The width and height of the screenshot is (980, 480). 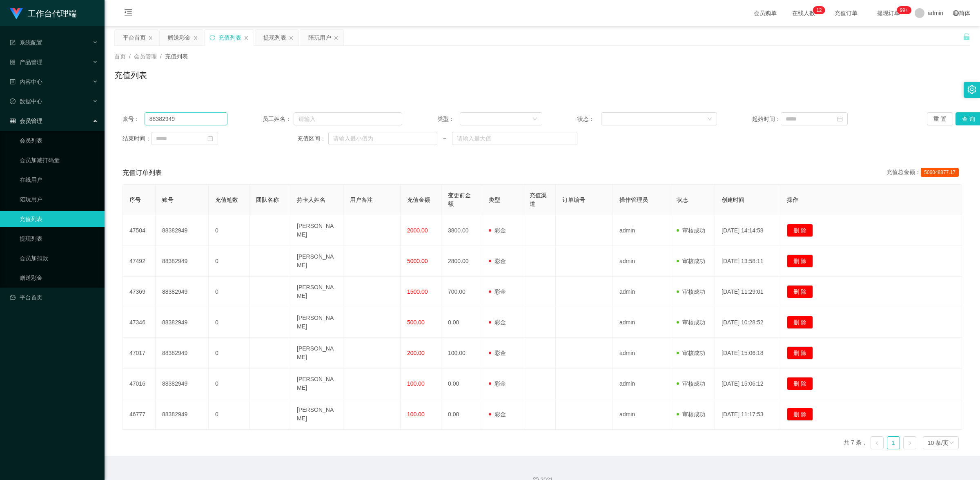 I want to click on span: 账号：, so click(x=134, y=119).